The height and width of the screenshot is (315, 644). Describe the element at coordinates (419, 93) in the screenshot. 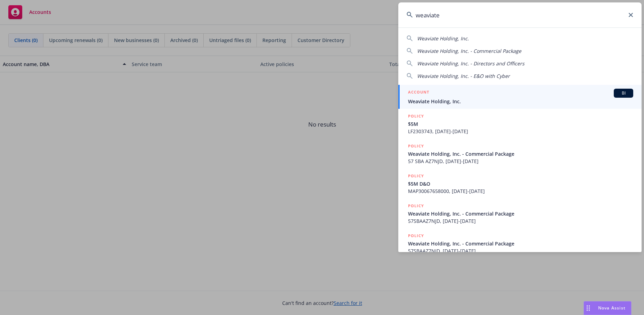

I see `h5: ACCOUNT` at that location.